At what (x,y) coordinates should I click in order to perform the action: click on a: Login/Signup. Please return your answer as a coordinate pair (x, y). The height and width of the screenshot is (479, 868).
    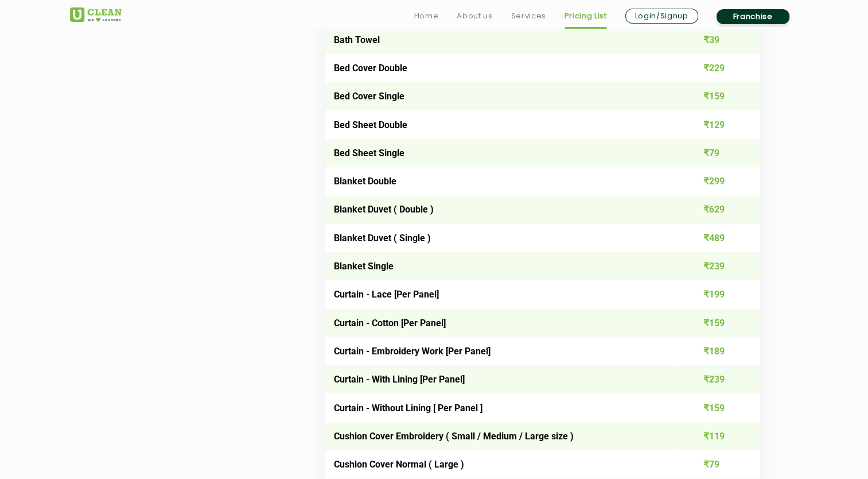
    Looking at the image, I should click on (661, 16).